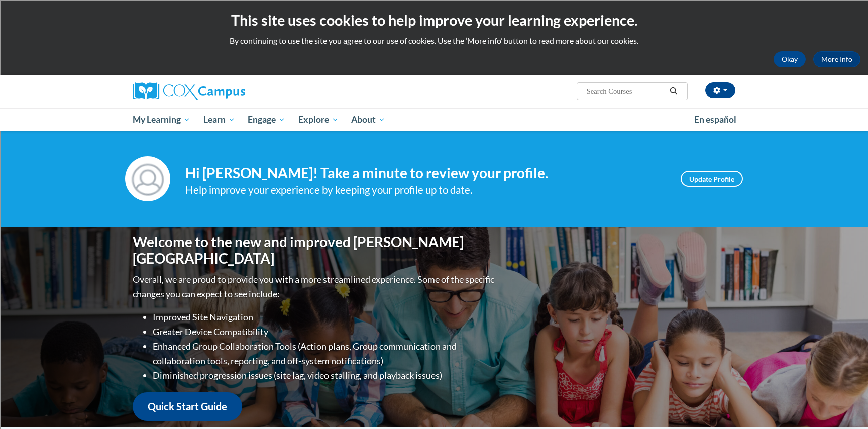 The height and width of the screenshot is (429, 868). I want to click on span: En español, so click(715, 119).